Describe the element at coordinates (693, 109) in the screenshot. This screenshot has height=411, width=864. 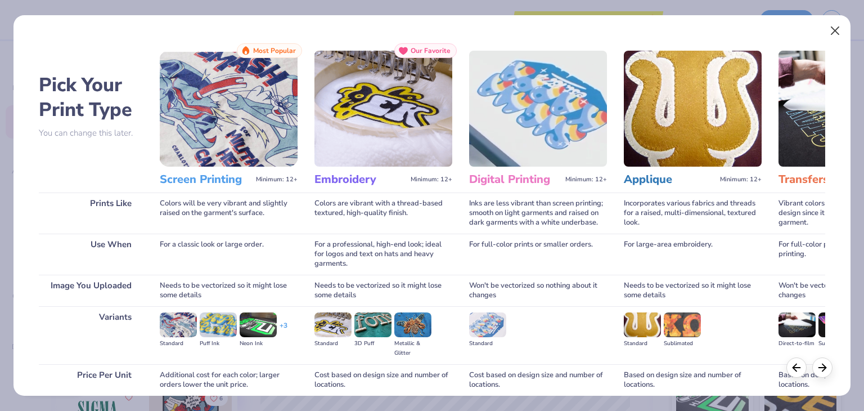
I see `img: Applique` at that location.